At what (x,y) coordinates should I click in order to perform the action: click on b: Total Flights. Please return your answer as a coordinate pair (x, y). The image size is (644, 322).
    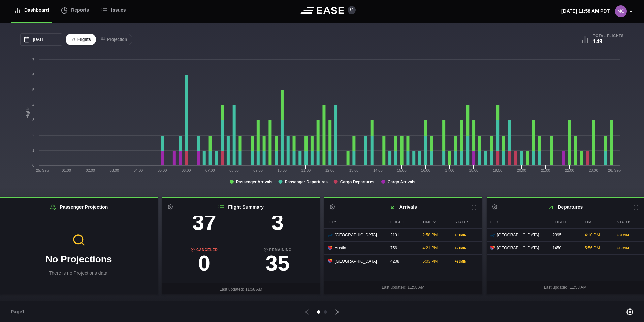
    Looking at the image, I should click on (608, 36).